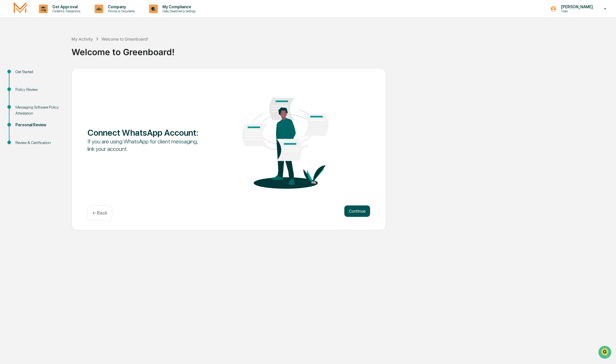 The height and width of the screenshot is (364, 616). Describe the element at coordinates (55, 16) in the screenshot. I see `p: How can we help?` at that location.